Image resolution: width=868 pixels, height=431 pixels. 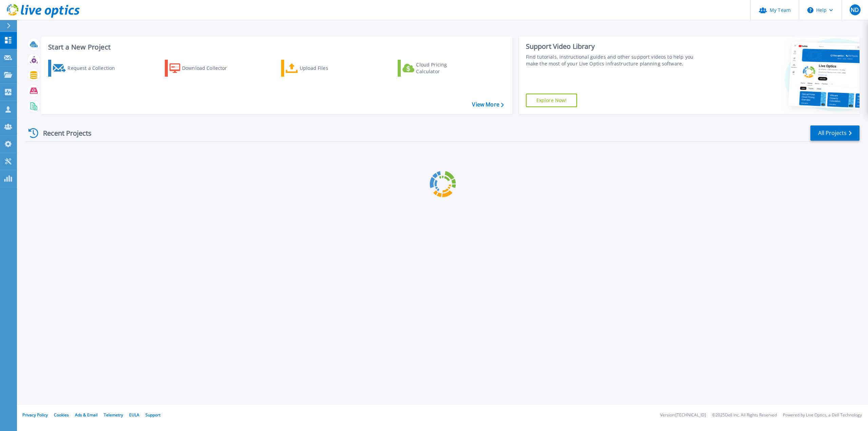 I want to click on a: View More, so click(x=487, y=105).